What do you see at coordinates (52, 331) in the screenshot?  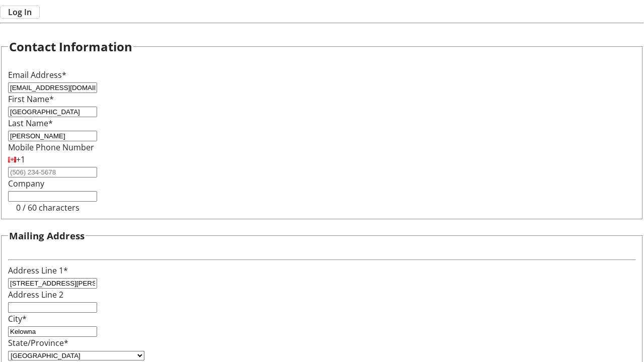 I see `input: City` at bounding box center [52, 331].